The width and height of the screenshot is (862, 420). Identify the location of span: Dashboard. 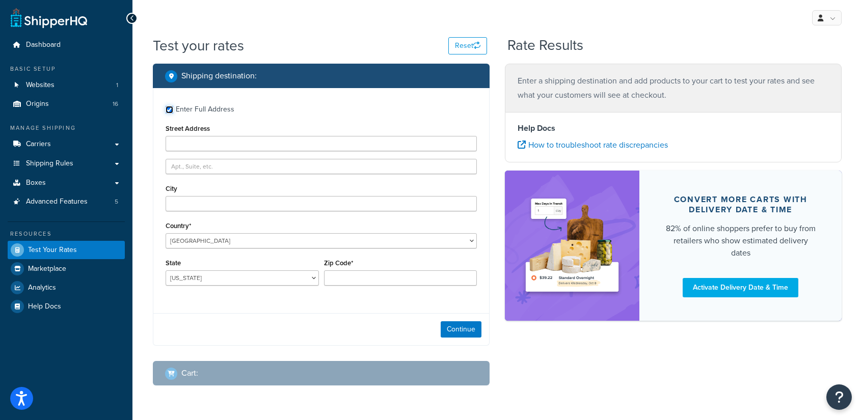
(43, 45).